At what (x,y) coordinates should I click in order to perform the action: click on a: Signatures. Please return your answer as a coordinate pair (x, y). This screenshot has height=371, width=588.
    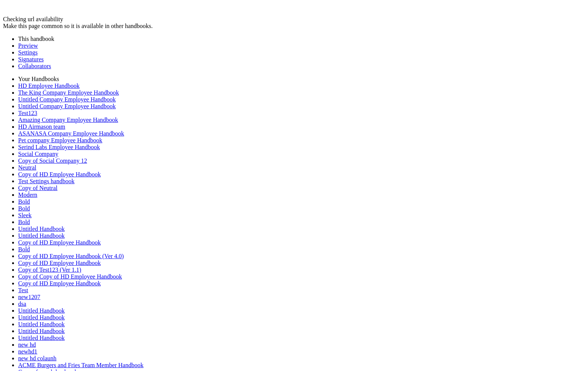
    Looking at the image, I should click on (31, 59).